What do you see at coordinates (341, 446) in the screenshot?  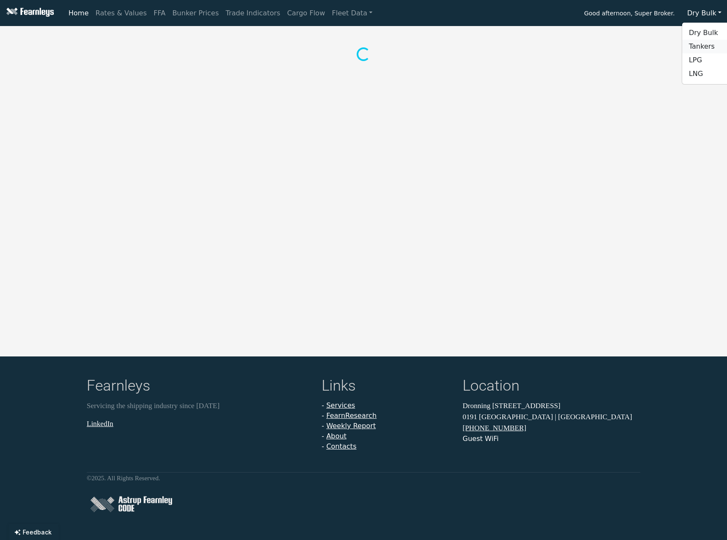 I see `a: Contacts` at bounding box center [341, 446].